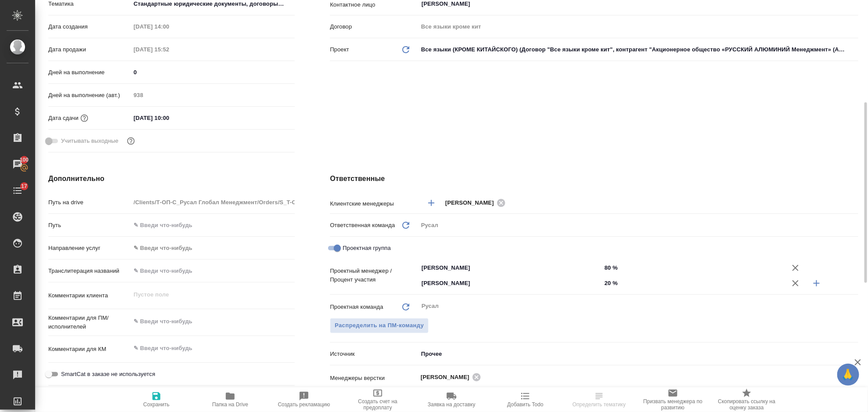  I want to click on button: Если добавить услуги и заполнить их объемом, то дата рассчитается автоматически, so click(84, 118).